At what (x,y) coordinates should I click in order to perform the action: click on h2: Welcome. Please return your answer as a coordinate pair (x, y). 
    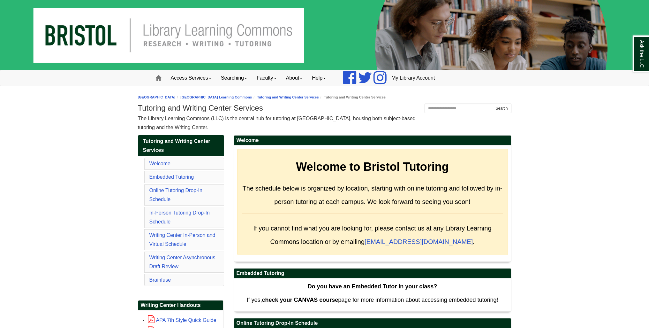
    Looking at the image, I should click on (373, 140).